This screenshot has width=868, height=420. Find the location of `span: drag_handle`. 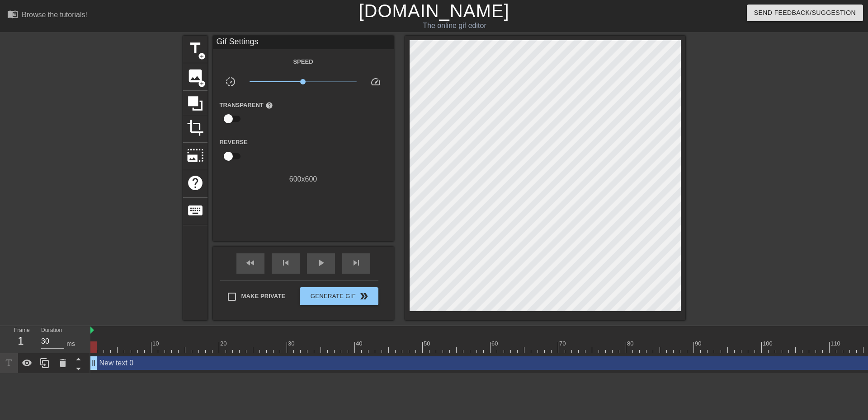

span: drag_handle is located at coordinates (94, 364).